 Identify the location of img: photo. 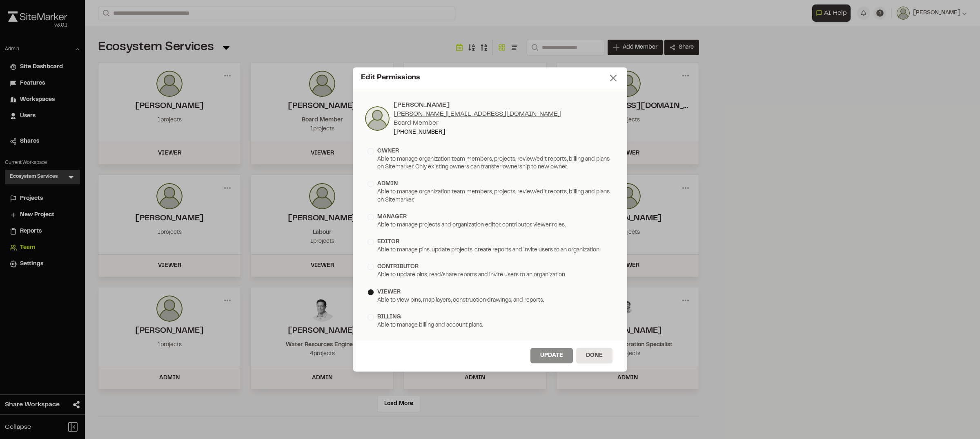
(377, 118).